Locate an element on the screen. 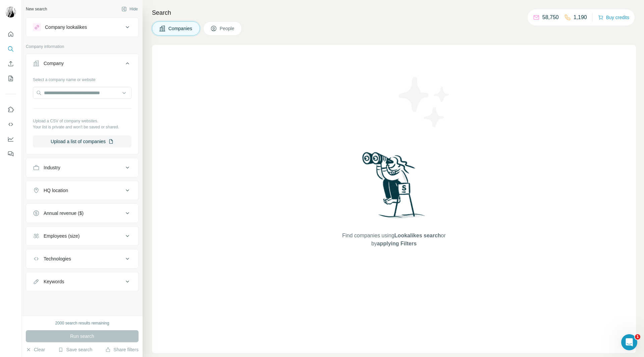 The height and width of the screenshot is (357, 644). button: Keywords is located at coordinates (82, 281).